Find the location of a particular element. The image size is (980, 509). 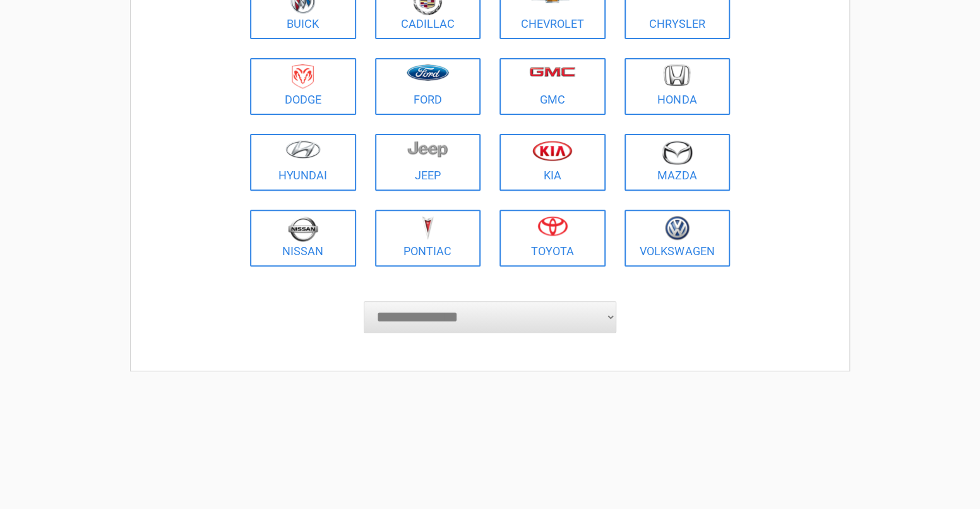

a: Mazda is located at coordinates (677, 162).